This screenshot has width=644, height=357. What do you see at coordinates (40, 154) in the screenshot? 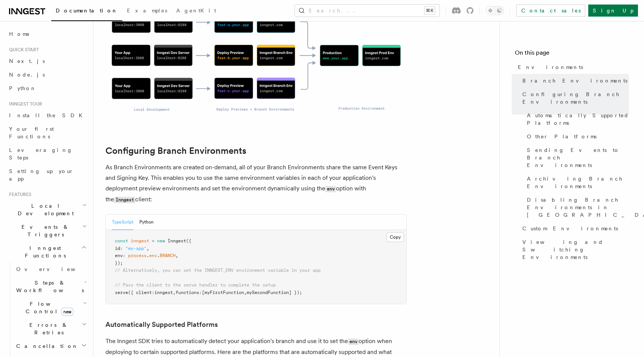
I see `span: Leveraging Steps` at bounding box center [40, 154].